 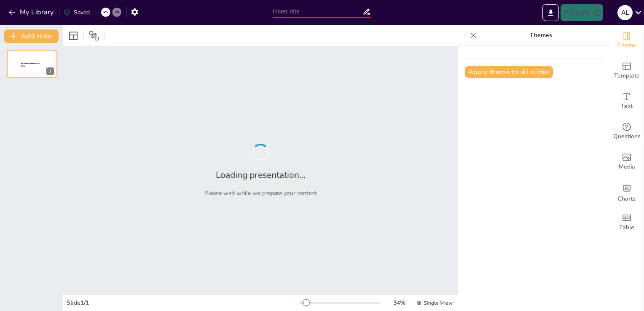 I want to click on div: A L, so click(x=625, y=13).